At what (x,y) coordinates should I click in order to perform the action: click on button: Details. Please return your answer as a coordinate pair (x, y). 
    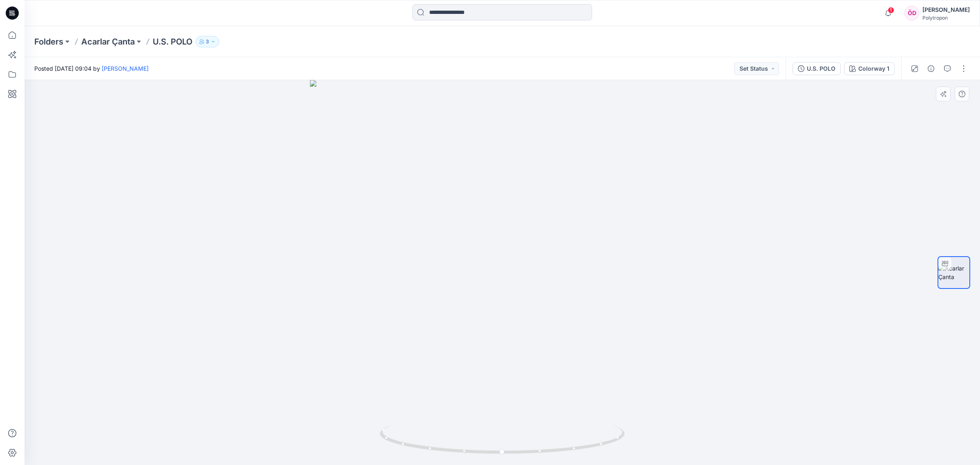
    Looking at the image, I should click on (931, 69).